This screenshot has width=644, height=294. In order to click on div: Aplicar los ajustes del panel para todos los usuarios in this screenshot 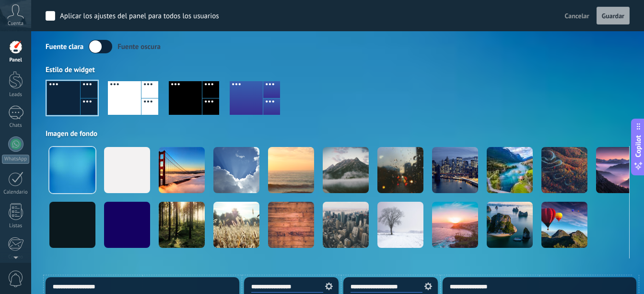, I will do `click(140, 16)`.